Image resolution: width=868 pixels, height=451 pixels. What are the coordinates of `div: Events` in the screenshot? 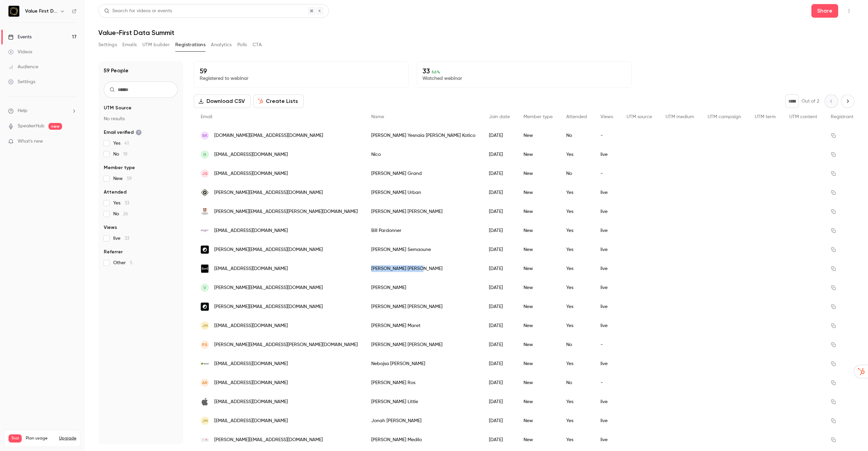 It's located at (20, 37).